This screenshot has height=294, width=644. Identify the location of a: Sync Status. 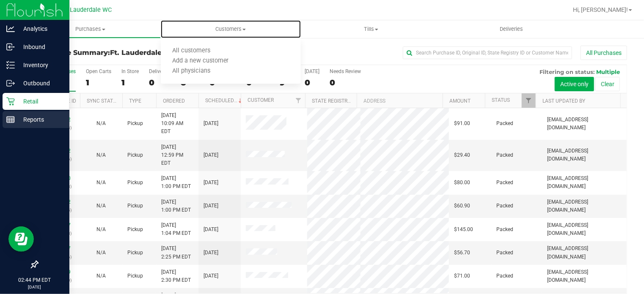
(103, 101).